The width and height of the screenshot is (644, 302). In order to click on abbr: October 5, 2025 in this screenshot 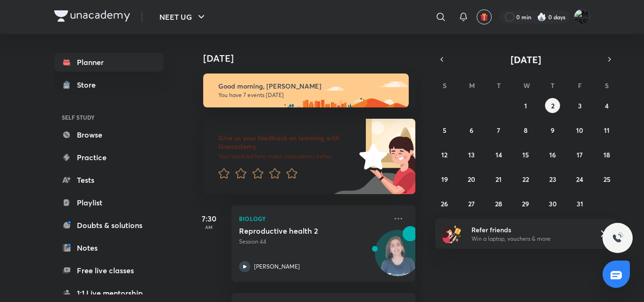, I will do `click(445, 130)`.